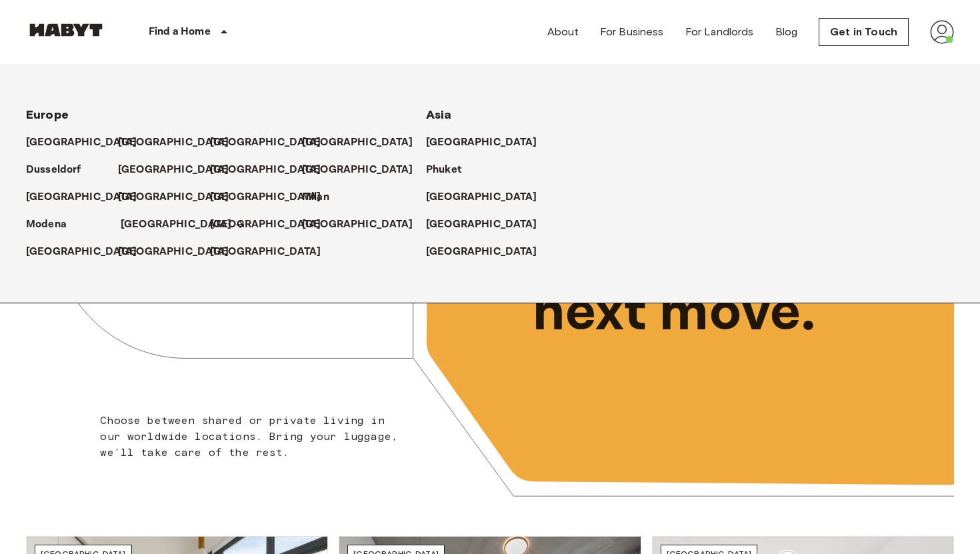 This screenshot has height=554, width=980. Describe the element at coordinates (632, 32) in the screenshot. I see `a: For Business` at that location.